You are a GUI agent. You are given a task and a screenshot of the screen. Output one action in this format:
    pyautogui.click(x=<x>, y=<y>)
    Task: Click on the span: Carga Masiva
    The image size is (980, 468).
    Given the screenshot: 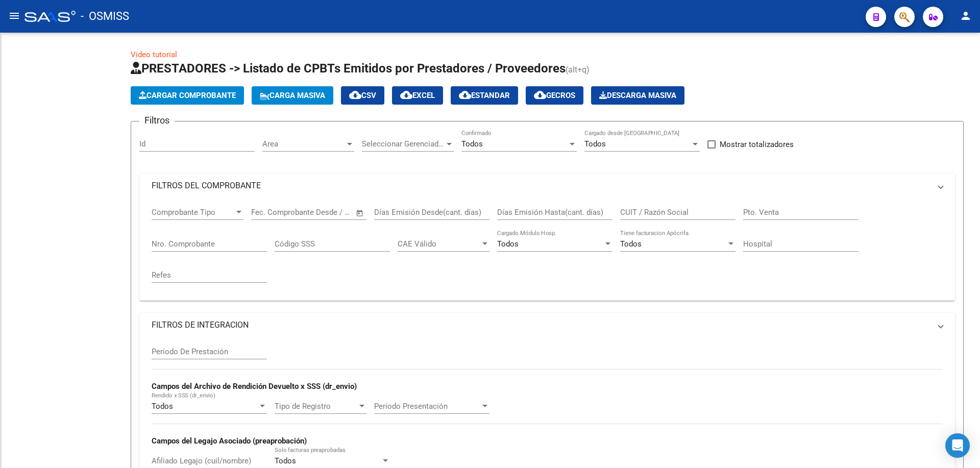 What is the action you would take?
    pyautogui.click(x=292, y=95)
    